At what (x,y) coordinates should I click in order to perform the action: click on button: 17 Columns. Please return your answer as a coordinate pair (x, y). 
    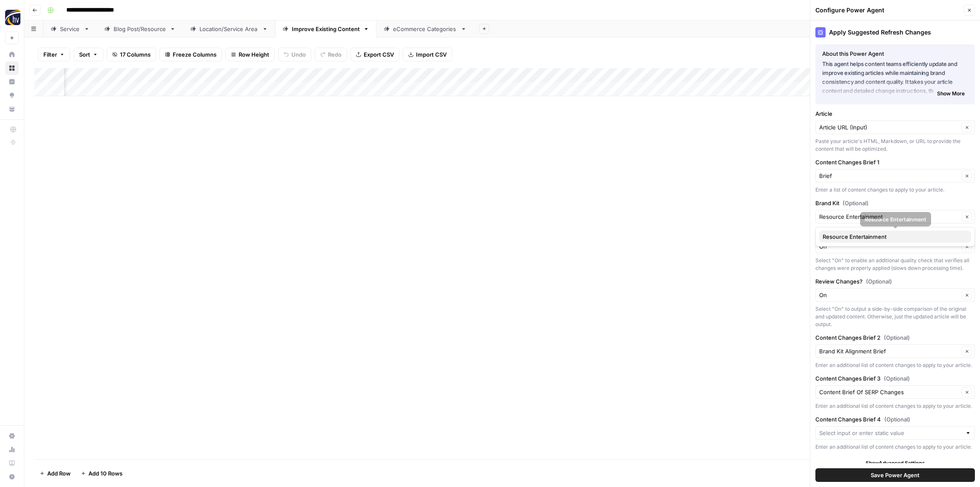
    Looking at the image, I should click on (131, 55).